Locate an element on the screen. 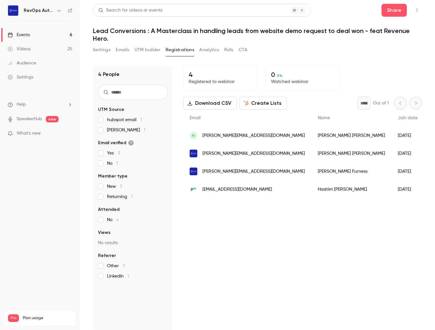 The width and height of the screenshot is (435, 330). span: Email verified is located at coordinates (116, 143).